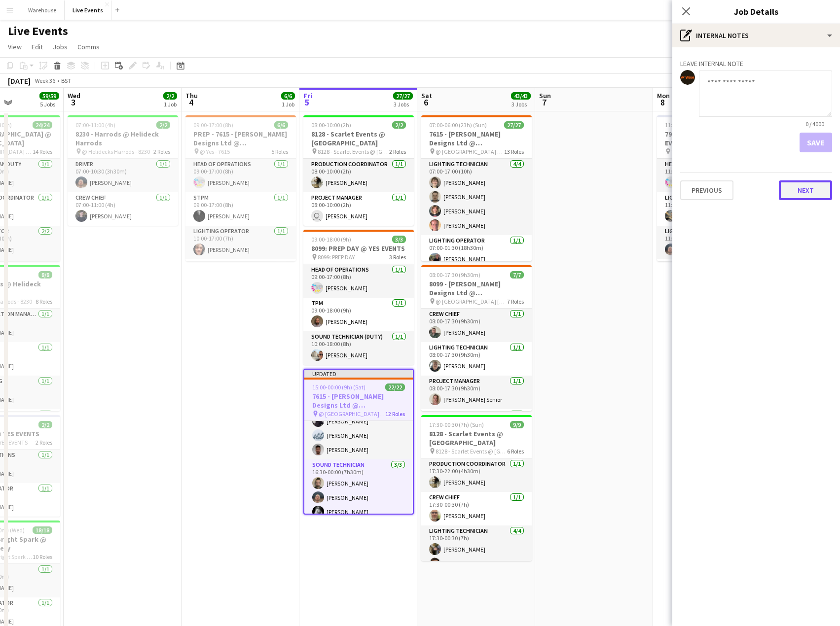 Image resolution: width=840 pixels, height=626 pixels. Describe the element at coordinates (756, 11) in the screenshot. I see `h3: Job Details` at that location.